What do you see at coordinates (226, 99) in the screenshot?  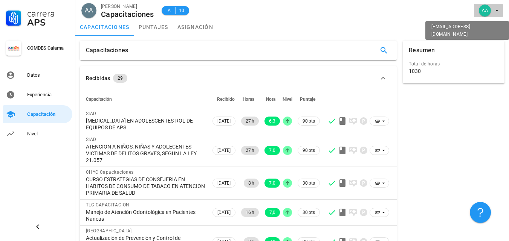 I see `span: Recibido` at bounding box center [226, 99].